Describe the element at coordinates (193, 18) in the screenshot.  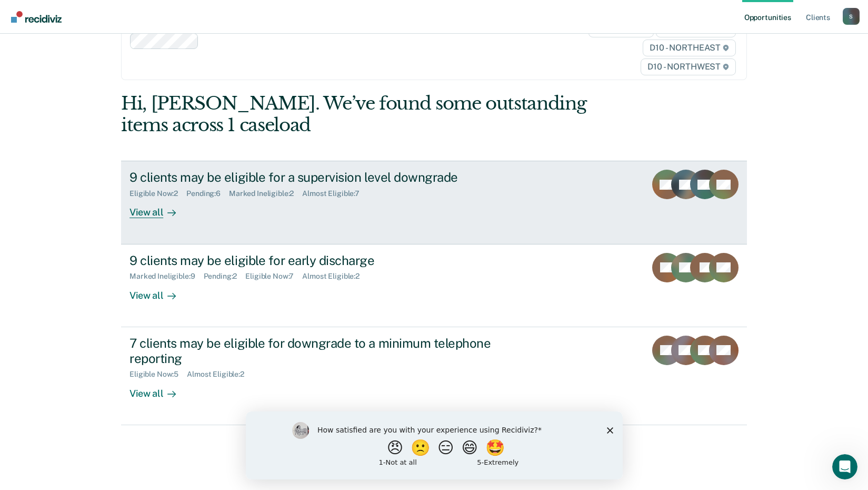
I see `div: How satisfied are you with your experience using Recidiviz?` at that location.